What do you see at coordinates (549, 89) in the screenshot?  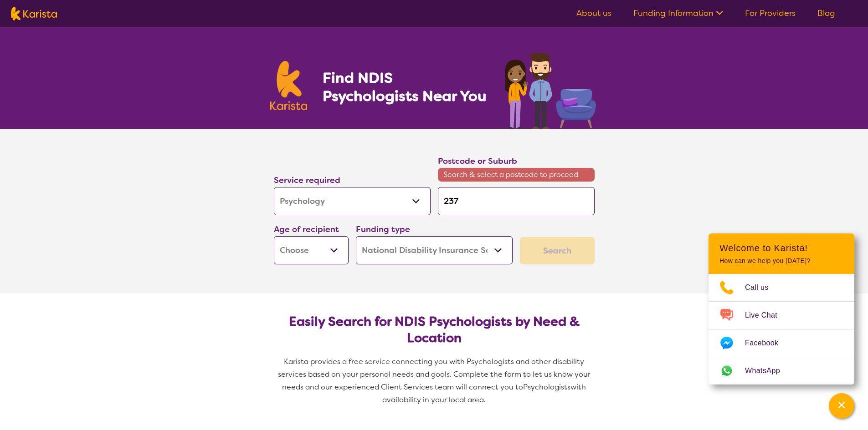 I see `img: psychology` at bounding box center [549, 89].